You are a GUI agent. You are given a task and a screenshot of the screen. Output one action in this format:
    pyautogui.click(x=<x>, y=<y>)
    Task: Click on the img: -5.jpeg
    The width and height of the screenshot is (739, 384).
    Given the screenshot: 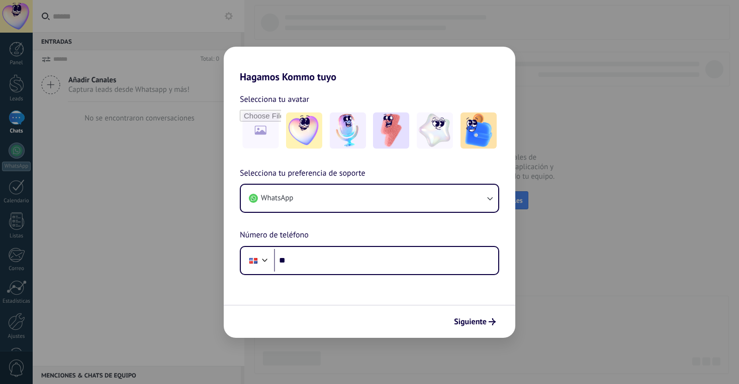 What is the action you would take?
    pyautogui.click(x=478, y=131)
    